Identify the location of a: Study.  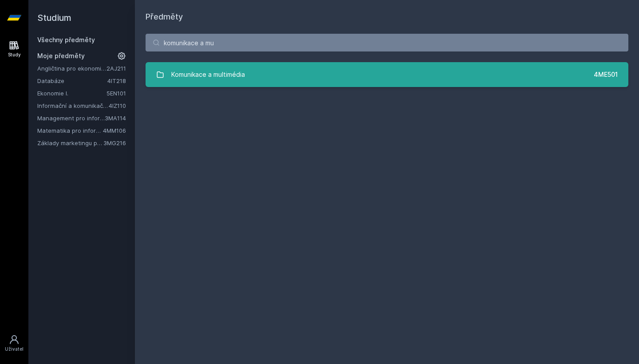
(14, 48).